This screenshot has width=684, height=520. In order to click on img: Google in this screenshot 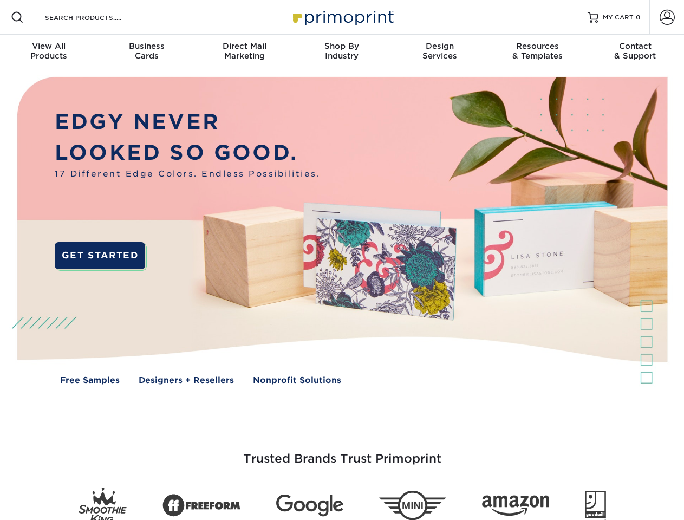, I will do `click(310, 506)`.